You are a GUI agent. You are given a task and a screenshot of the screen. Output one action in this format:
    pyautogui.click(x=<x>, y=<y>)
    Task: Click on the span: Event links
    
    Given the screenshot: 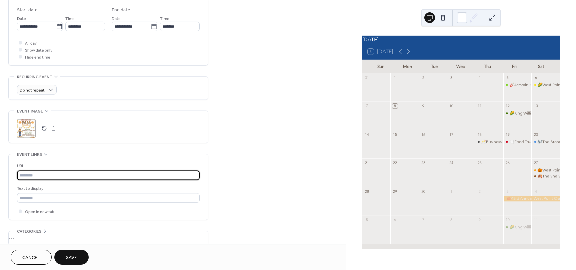 What is the action you would take?
    pyautogui.click(x=29, y=155)
    